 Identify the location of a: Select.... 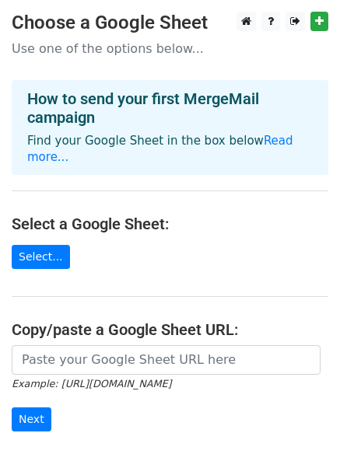
(40, 256).